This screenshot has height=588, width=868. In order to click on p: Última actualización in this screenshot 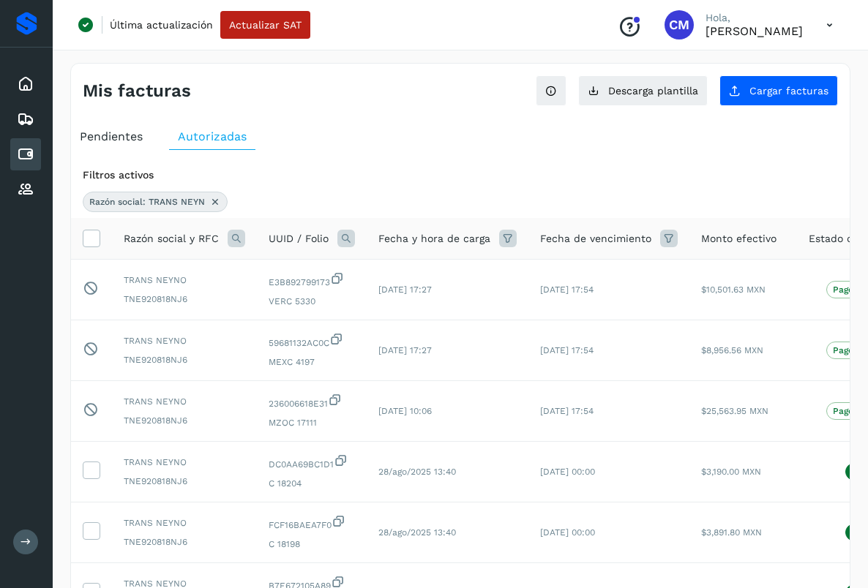, I will do `click(161, 25)`.